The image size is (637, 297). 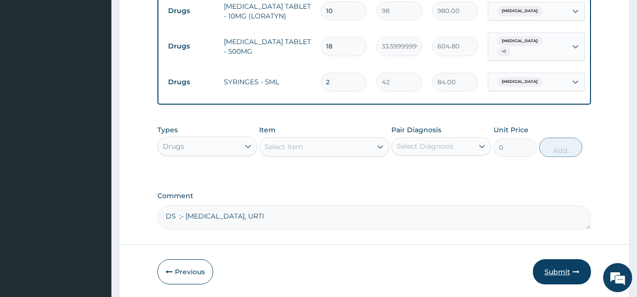 What do you see at coordinates (173, 146) in the screenshot?
I see `div: Drugs` at bounding box center [173, 146].